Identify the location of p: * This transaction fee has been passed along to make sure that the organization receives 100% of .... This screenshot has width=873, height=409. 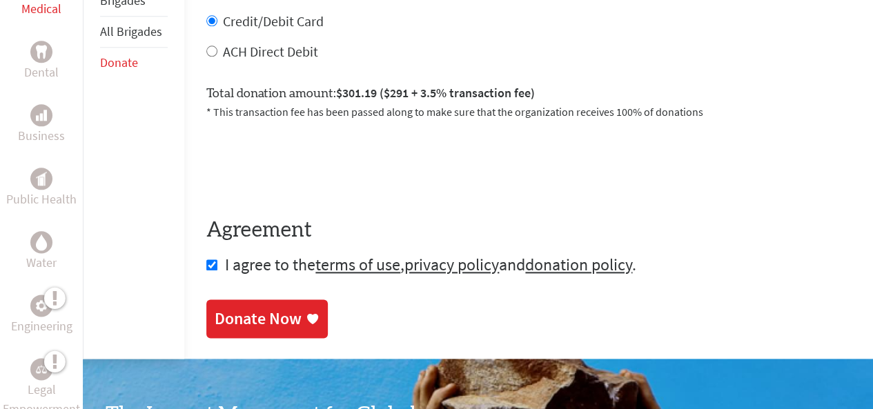
(529, 112).